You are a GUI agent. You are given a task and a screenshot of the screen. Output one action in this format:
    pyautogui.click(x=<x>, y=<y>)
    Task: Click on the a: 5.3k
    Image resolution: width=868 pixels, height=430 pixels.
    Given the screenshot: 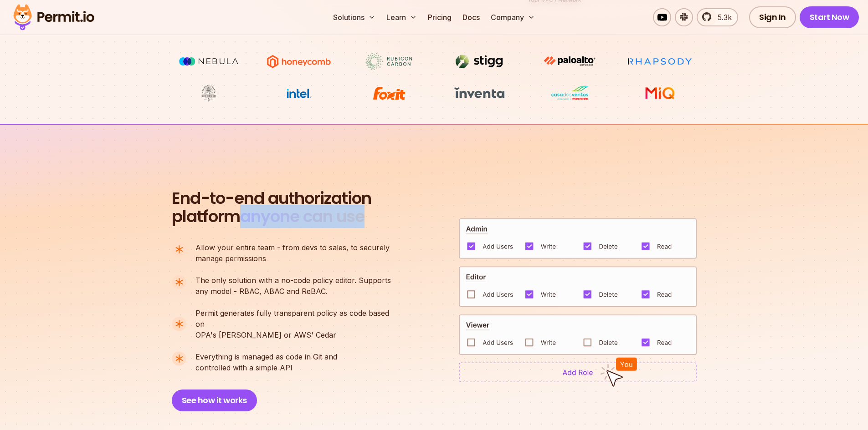 What is the action you would take?
    pyautogui.click(x=717, y=18)
    